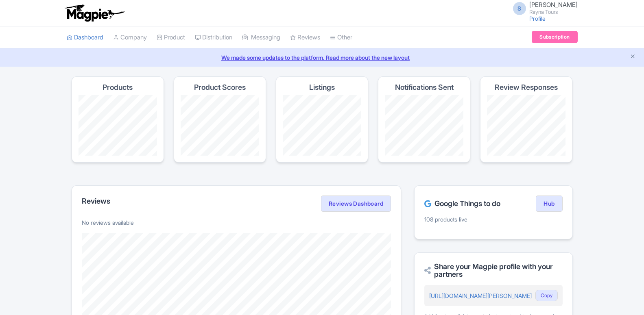 The width and height of the screenshot is (644, 315). I want to click on h4: Product Scores, so click(219, 88).